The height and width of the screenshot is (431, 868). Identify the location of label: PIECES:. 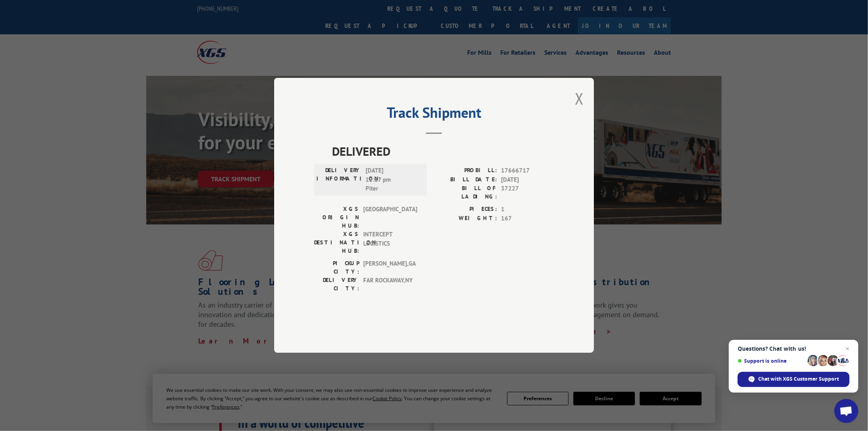
(465, 209).